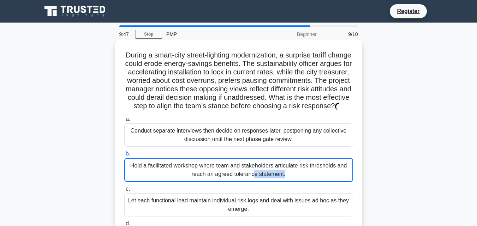 The height and width of the screenshot is (226, 477). Describe the element at coordinates (149, 34) in the screenshot. I see `a: Stop` at that location.